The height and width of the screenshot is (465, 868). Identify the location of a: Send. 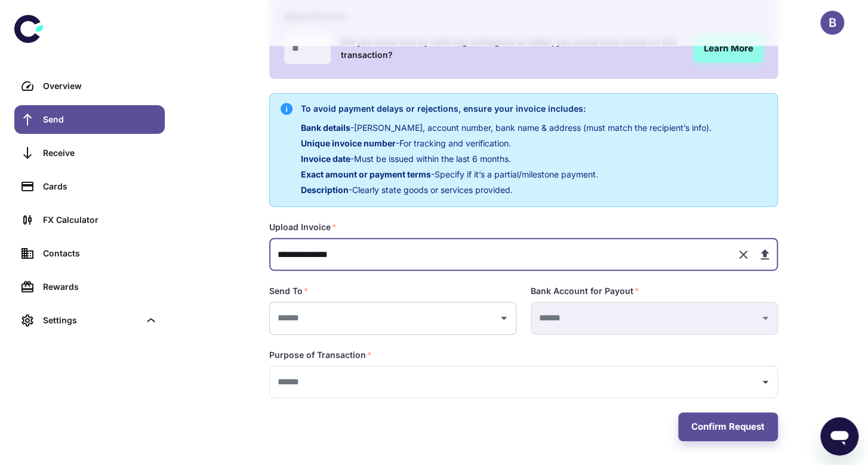
(90, 120).